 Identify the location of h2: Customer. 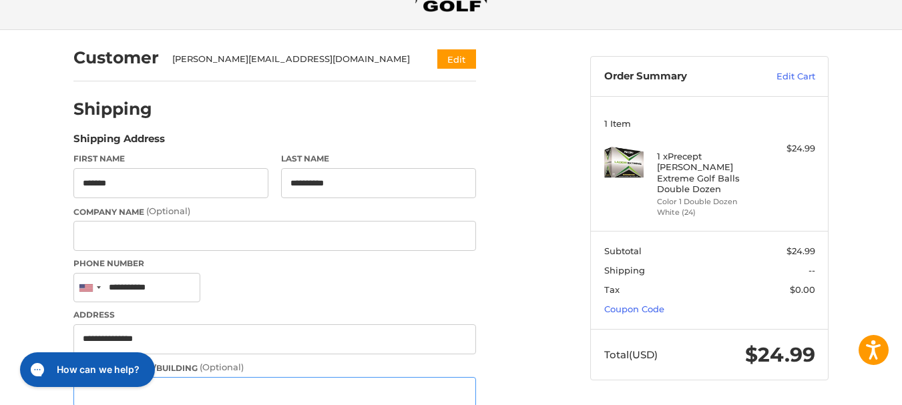
(116, 57).